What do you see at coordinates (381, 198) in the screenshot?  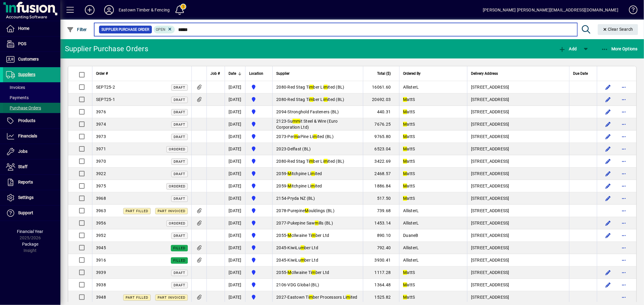 I see `td: 517.50` at bounding box center [381, 198].